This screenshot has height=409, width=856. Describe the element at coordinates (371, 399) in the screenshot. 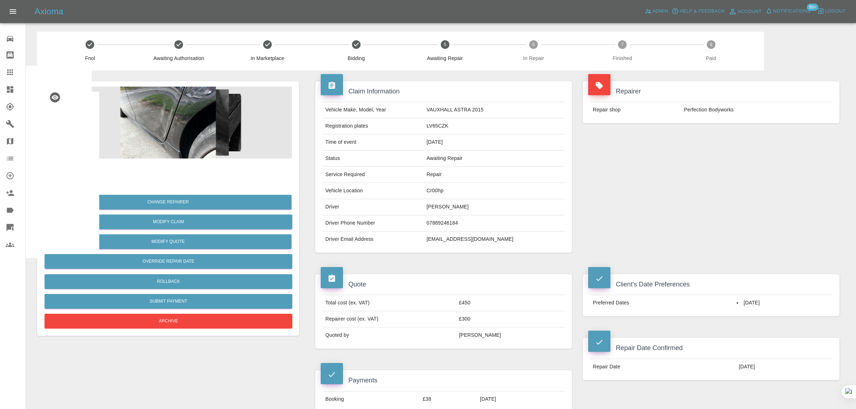

I see `td: Booking` at that location.